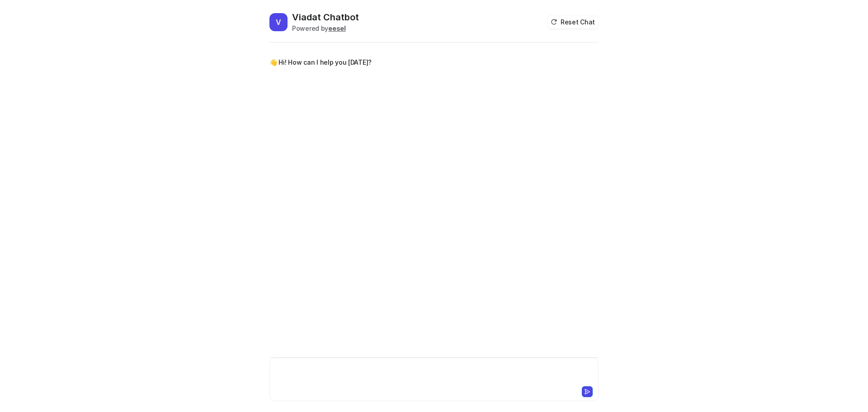 The image size is (868, 412). Describe the element at coordinates (573, 22) in the screenshot. I see `button: Reset Chat` at that location.